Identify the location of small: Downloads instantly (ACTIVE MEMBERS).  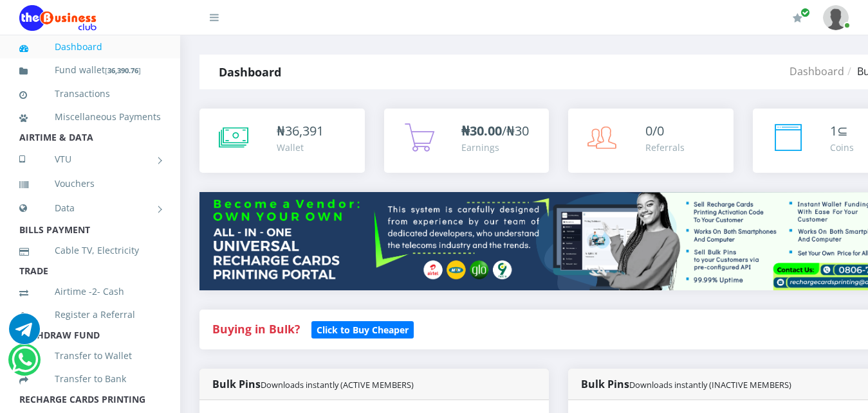
(337, 385).